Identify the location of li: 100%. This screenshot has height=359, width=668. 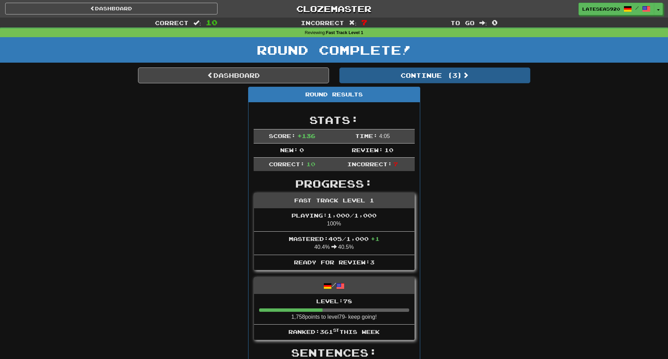
(334, 220).